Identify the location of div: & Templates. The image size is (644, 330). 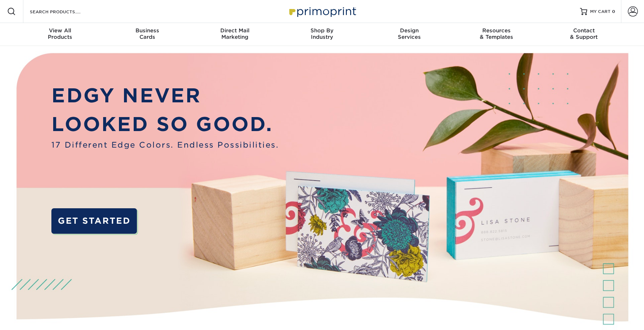
(496, 34).